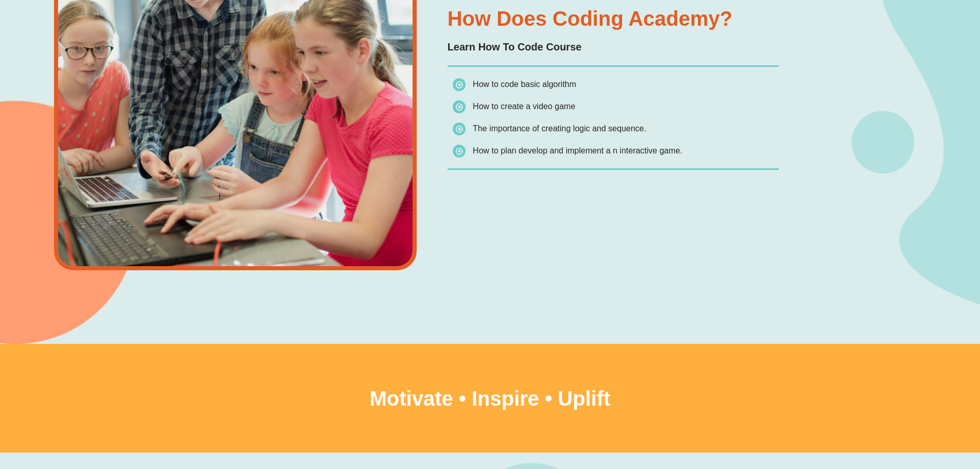 The image size is (980, 469). What do you see at coordinates (613, 47) in the screenshot?
I see `h2: Learn How To Code Course` at bounding box center [613, 47].